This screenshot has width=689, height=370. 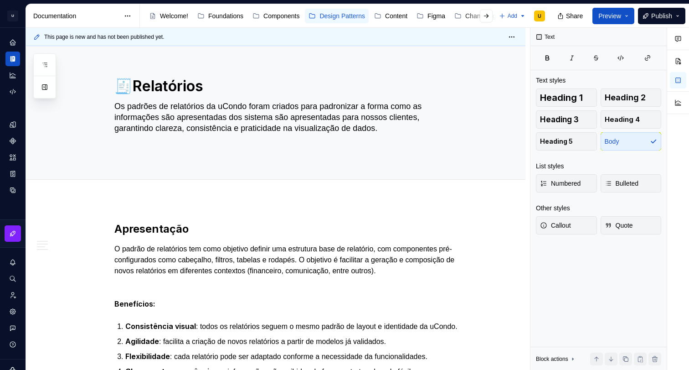 I want to click on span: Heading 2, so click(x=625, y=98).